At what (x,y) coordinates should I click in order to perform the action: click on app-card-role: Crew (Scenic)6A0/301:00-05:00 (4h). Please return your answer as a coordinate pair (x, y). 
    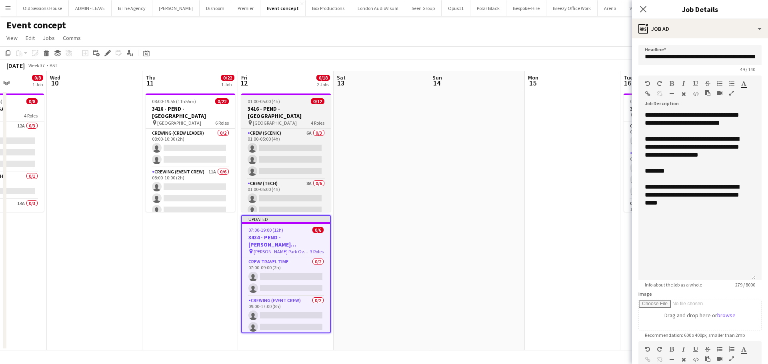
    Looking at the image, I should click on (286, 154).